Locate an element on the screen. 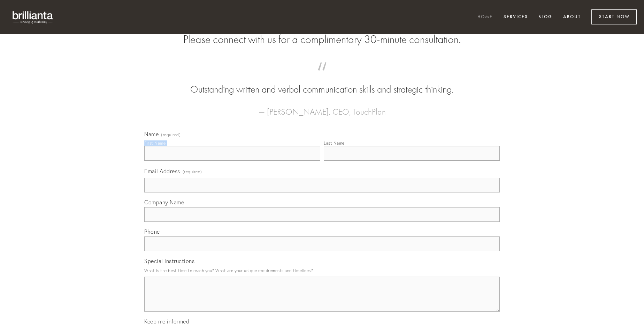 This screenshot has width=644, height=328. span: Company Name is located at coordinates (164, 202).